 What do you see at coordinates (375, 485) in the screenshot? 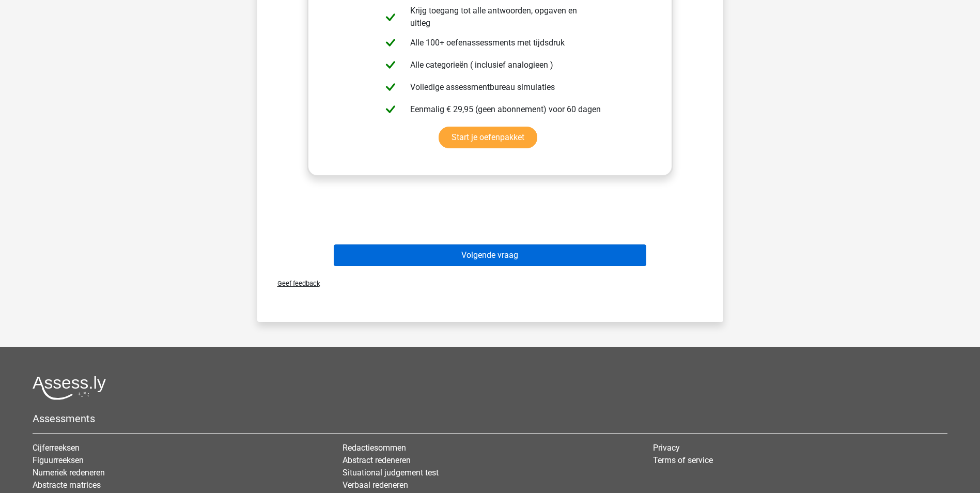
I see `a: Verbaal redeneren` at bounding box center [375, 485].